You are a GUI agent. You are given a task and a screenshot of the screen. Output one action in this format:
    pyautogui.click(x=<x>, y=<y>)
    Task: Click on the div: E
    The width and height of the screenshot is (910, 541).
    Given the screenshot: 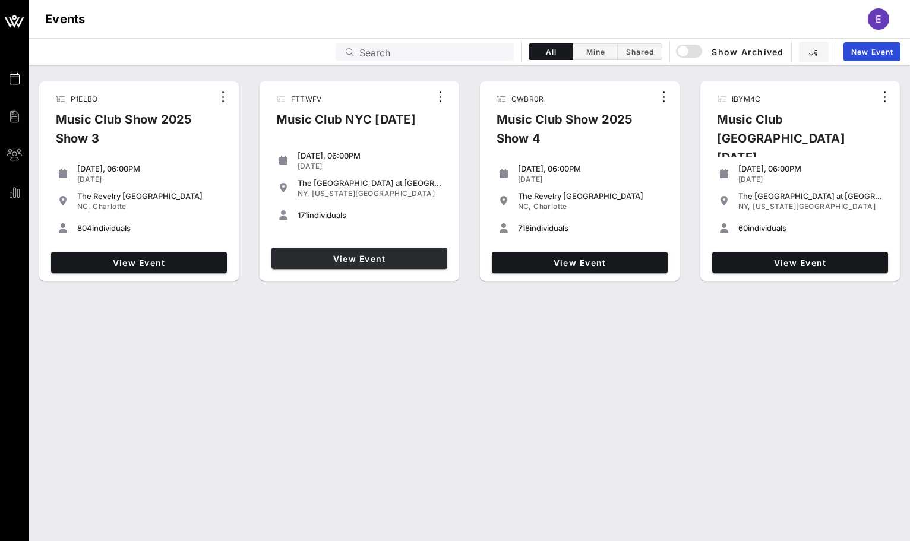 What is the action you would take?
    pyautogui.click(x=879, y=19)
    